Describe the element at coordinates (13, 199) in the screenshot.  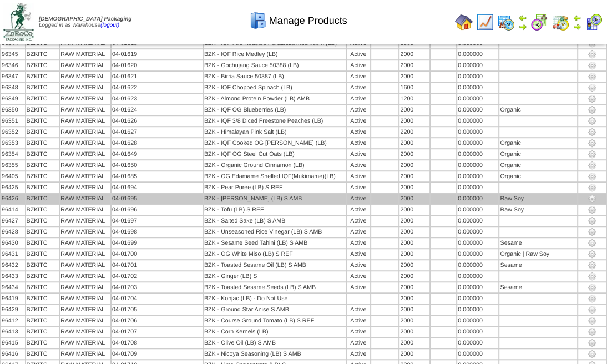
I see `td: 96426` at that location.